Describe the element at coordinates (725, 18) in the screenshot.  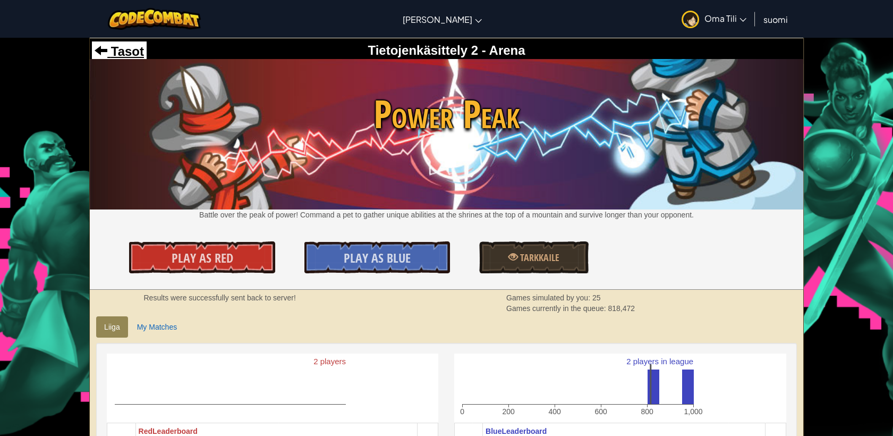
I see `span: Oma Tili` at that location.